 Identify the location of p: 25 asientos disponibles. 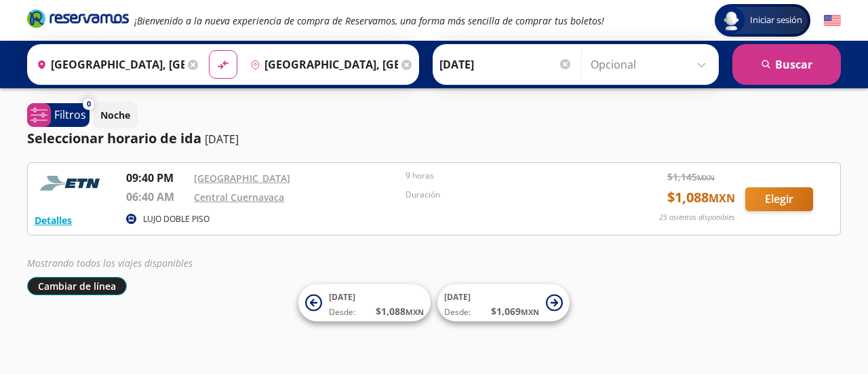
(697, 217).